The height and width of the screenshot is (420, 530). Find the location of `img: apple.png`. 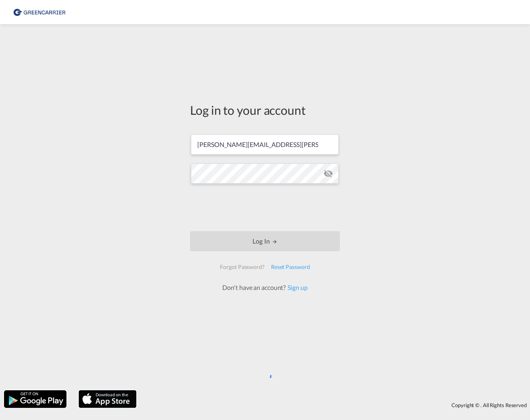

img: apple.png is located at coordinates (108, 399).